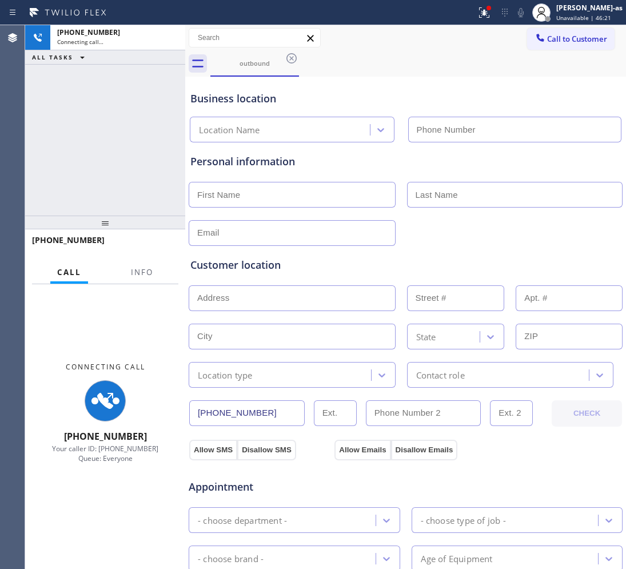  What do you see at coordinates (362, 450) in the screenshot?
I see `button: Allow Emails` at bounding box center [362, 450].